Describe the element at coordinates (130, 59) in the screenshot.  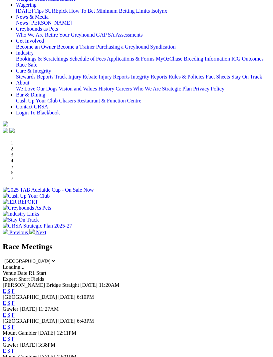
I see `a: Applications & Forms` at that location.